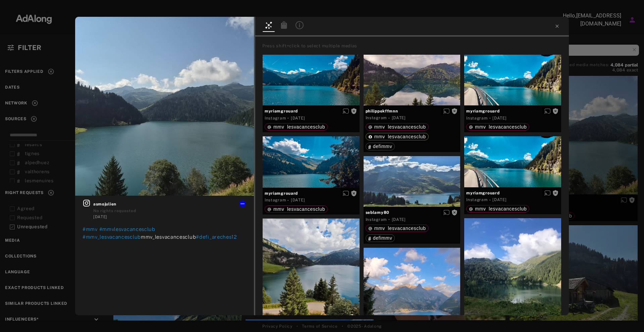 The height and width of the screenshot is (332, 644). What do you see at coordinates (170, 204) in the screenshot?
I see `span: asmojulien` at bounding box center [170, 204].